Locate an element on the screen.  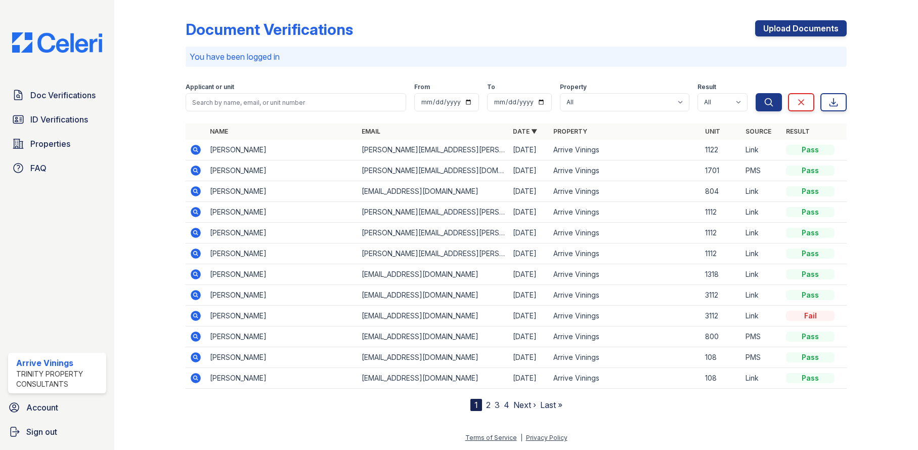
a: Doc Verifications is located at coordinates (57, 95).